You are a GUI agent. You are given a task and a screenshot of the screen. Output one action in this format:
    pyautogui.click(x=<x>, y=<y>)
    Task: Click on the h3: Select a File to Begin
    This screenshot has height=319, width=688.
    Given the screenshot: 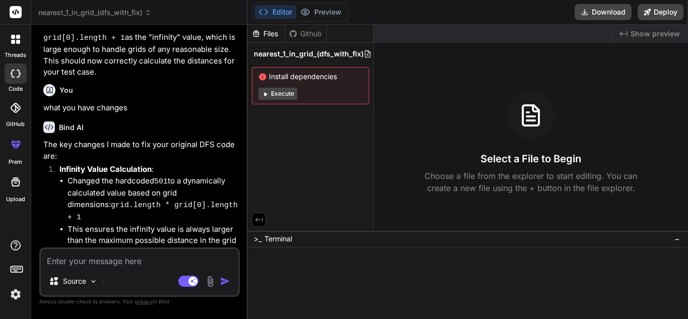 What is the action you would take?
    pyautogui.click(x=531, y=159)
    